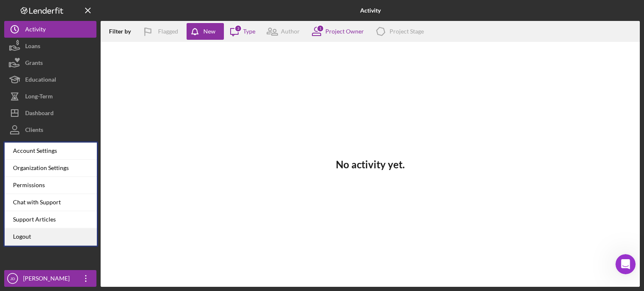  What do you see at coordinates (50, 96) in the screenshot?
I see `a: Long-Term` at bounding box center [50, 96].